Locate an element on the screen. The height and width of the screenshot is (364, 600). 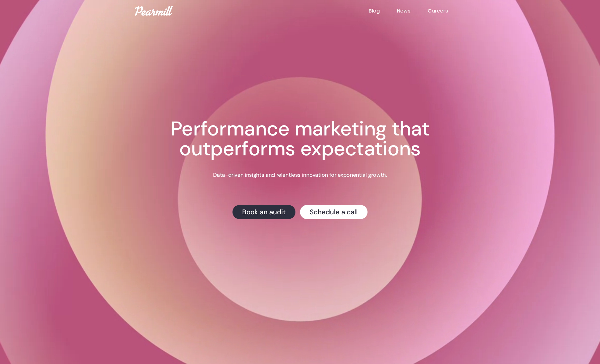
a: Book an audit is located at coordinates (264, 212).